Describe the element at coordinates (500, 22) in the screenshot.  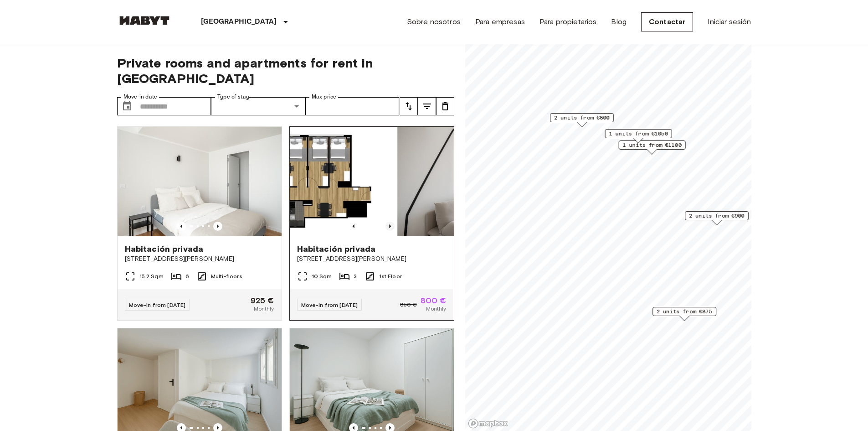
I see `a: Para empresas` at that location.